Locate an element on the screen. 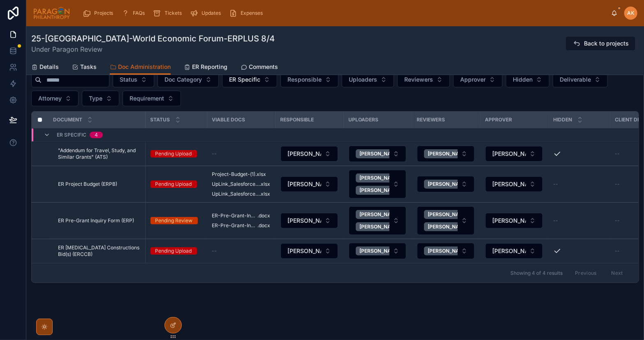 This screenshot has width=644, height=340. button: Back to projects is located at coordinates (600, 44).